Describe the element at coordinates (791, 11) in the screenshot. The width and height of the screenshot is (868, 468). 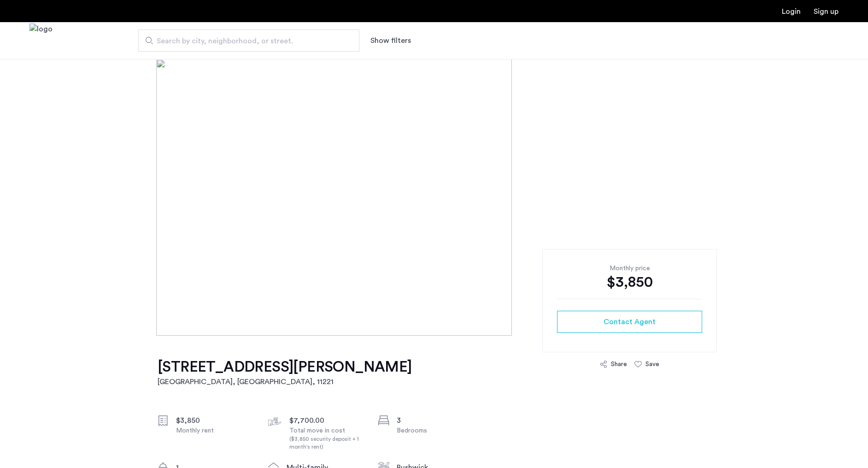
I see `a: Login` at that location.